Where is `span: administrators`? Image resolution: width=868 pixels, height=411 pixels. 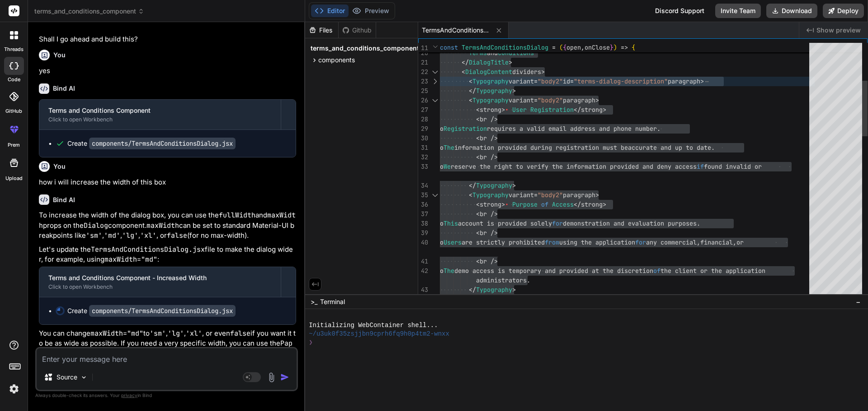
span: administrators is located at coordinates (501, 280).